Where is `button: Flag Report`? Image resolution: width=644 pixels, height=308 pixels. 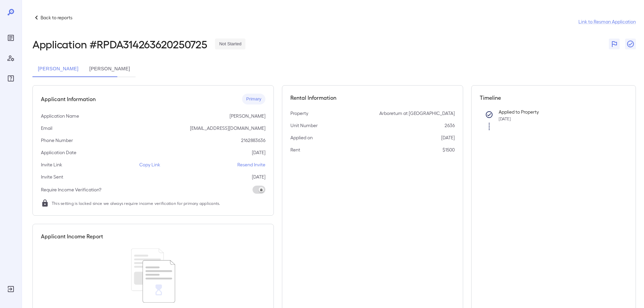 button: Flag Report is located at coordinates (614, 44).